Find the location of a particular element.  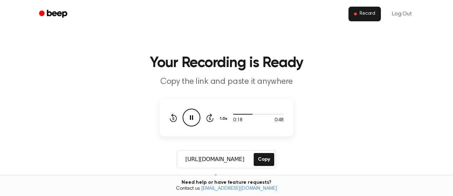

button: Record is located at coordinates (365, 14).